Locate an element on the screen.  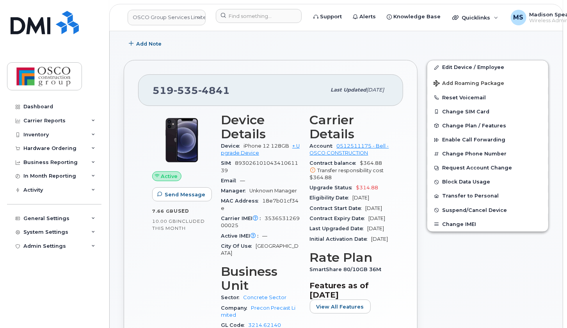
span: Knowledge Base is located at coordinates (417, 17).